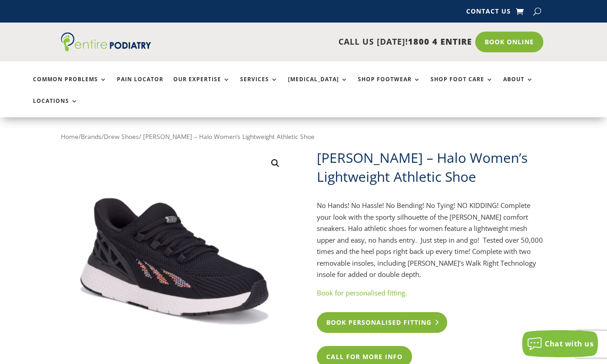 This screenshot has height=364, width=607. What do you see at coordinates (140, 86) in the screenshot?
I see `a: Pain Locator` at bounding box center [140, 86].